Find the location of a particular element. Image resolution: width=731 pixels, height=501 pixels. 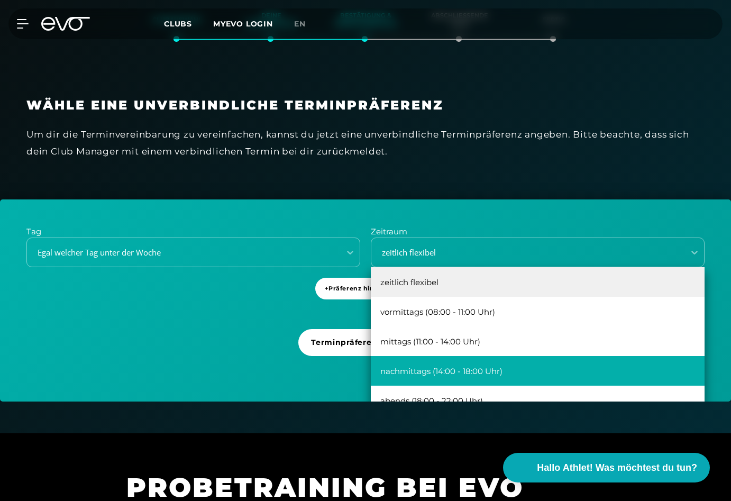

a: Clubs is located at coordinates (188, 23).